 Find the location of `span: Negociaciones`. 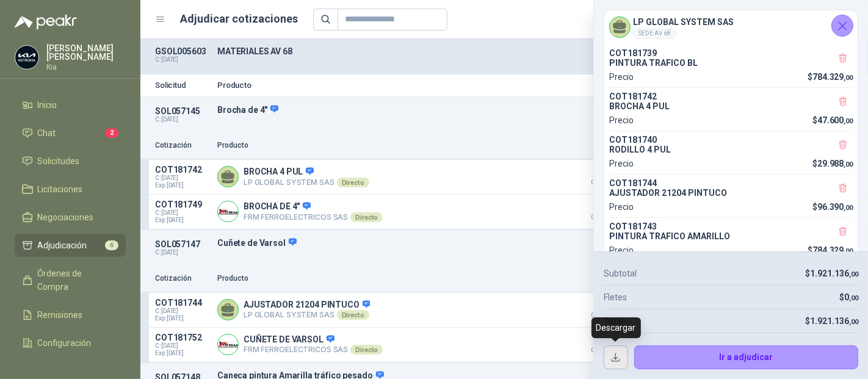

span: Negociaciones is located at coordinates (66, 217).